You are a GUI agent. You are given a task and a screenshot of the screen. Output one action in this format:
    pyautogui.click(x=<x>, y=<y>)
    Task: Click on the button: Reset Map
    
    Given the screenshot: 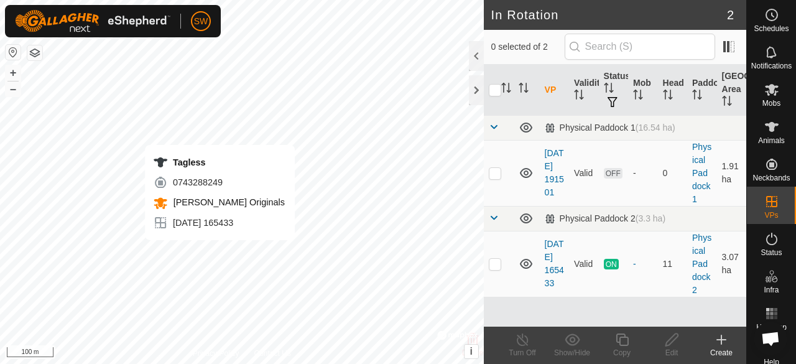 What is the action you would take?
    pyautogui.click(x=13, y=52)
    